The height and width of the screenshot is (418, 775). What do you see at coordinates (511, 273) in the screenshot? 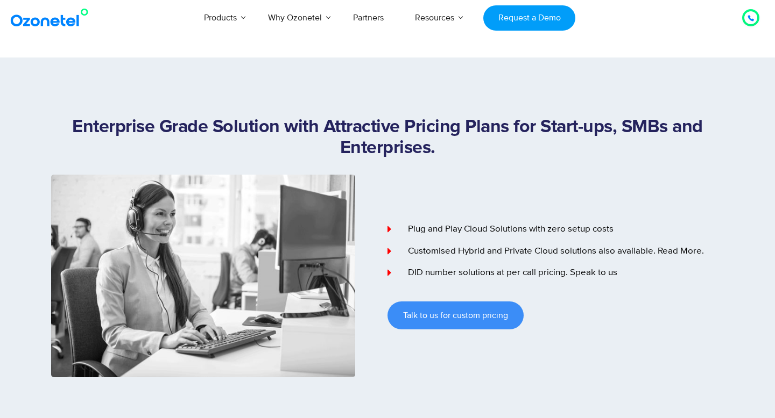
I see `span: DID number solutions at per call pricing. Speak to us` at bounding box center [511, 273].